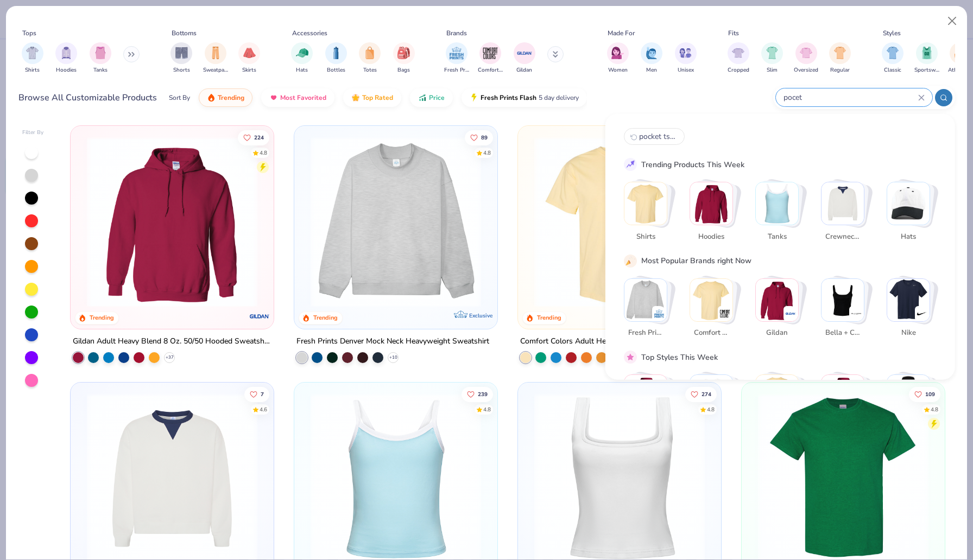 The image size is (973, 560). I want to click on span: Men, so click(651, 70).